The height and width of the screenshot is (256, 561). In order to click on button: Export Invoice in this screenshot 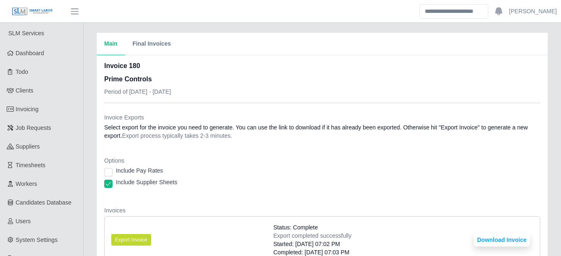, I will do `click(131, 240)`.